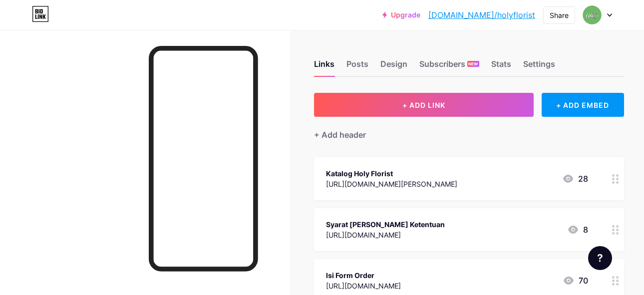 The height and width of the screenshot is (295, 644). Describe the element at coordinates (539, 67) in the screenshot. I see `div: Settings` at that location.